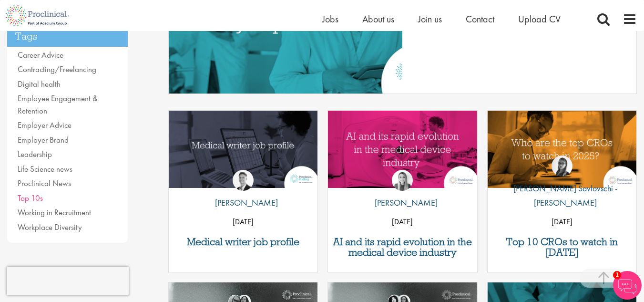  I want to click on a: Life Science news, so click(45, 169).